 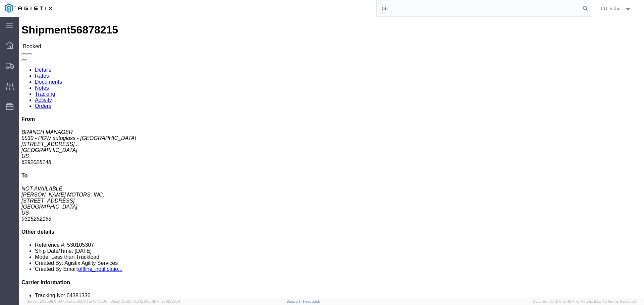 I want to click on span: LTL Echo, so click(x=611, y=8).